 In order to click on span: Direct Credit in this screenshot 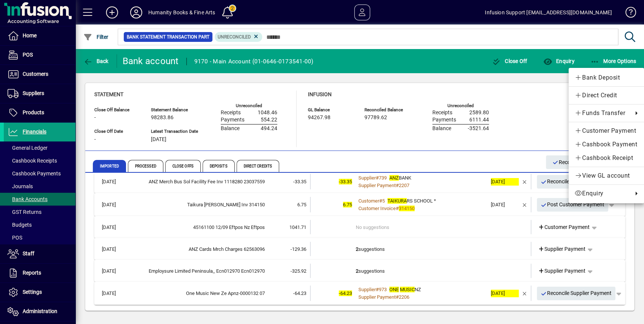, I will do `click(606, 95)`.